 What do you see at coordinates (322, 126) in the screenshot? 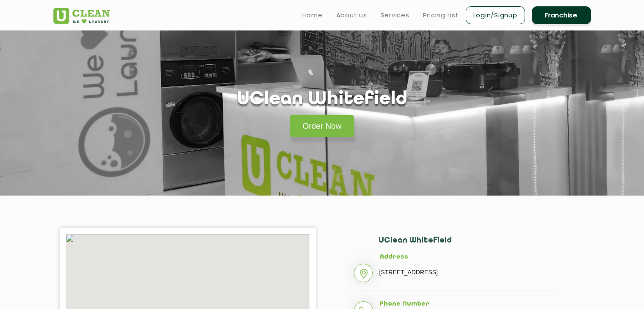
I see `a: Order Now` at bounding box center [322, 126].